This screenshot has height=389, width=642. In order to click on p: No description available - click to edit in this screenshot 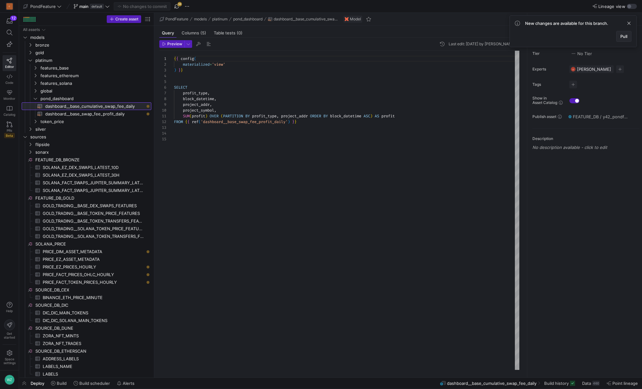, I will do `click(586, 147)`.